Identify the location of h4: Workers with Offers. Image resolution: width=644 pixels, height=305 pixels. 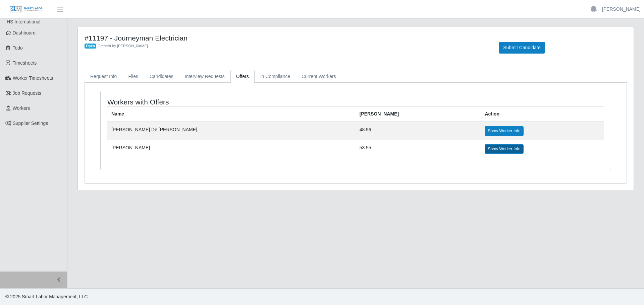
(208, 102).